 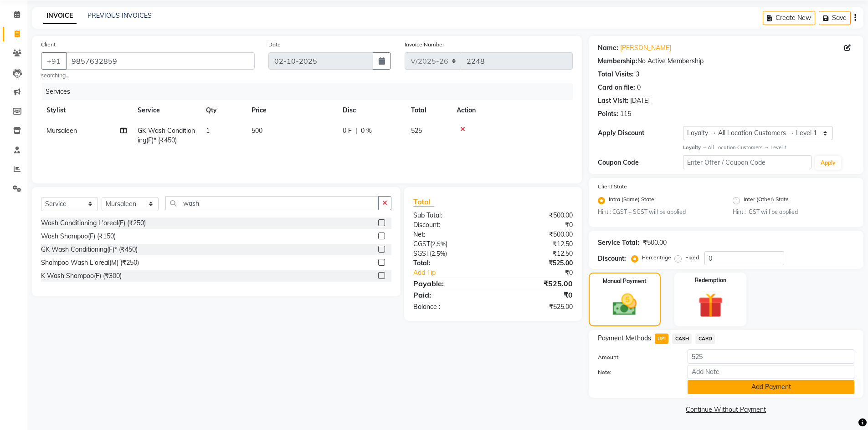 I want to click on th: Qty, so click(x=223, y=110).